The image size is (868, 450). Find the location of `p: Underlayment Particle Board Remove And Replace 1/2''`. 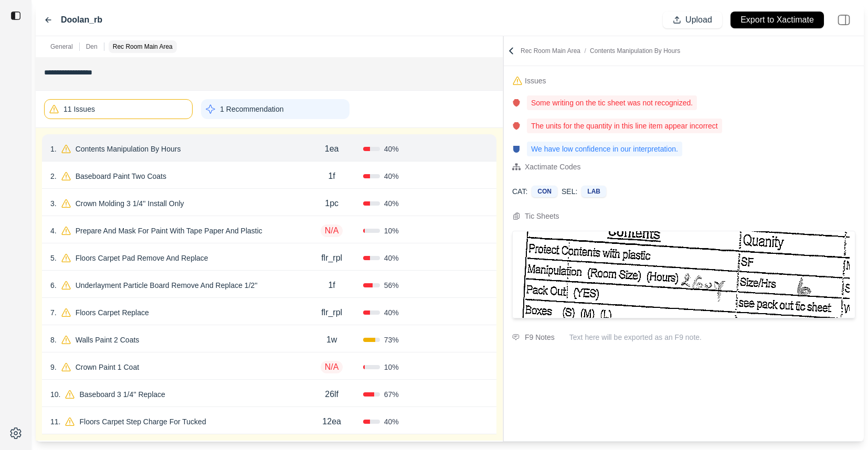

p: Underlayment Particle Board Remove And Replace 1/2'' is located at coordinates (166, 285).